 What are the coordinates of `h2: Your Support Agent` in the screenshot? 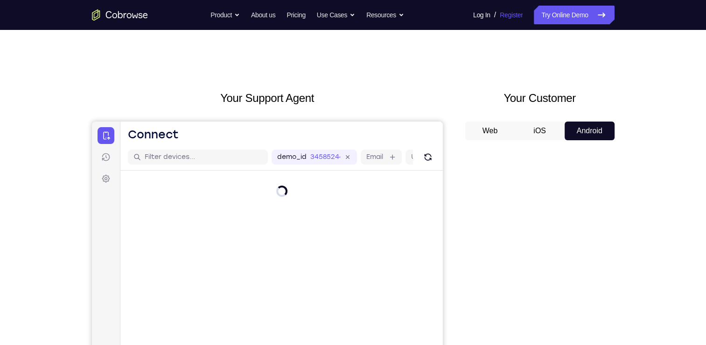 It's located at (268, 98).